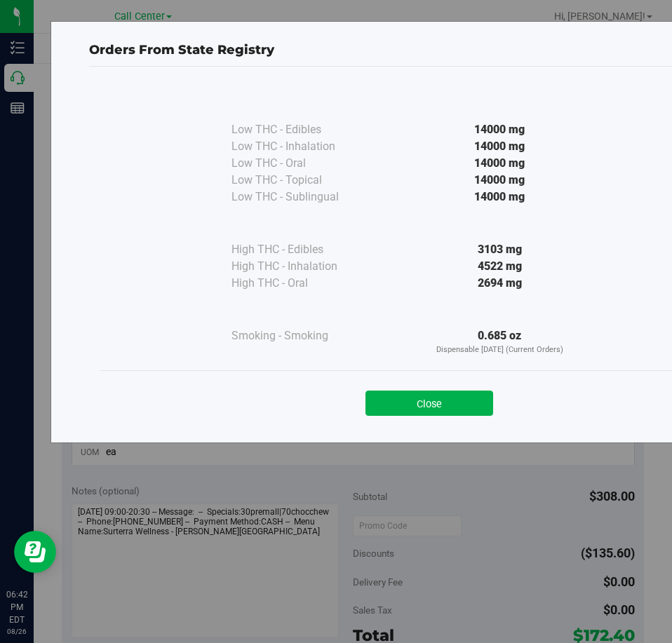  What do you see at coordinates (302, 180) in the screenshot?
I see `div: Low THC - Topical` at bounding box center [302, 180].